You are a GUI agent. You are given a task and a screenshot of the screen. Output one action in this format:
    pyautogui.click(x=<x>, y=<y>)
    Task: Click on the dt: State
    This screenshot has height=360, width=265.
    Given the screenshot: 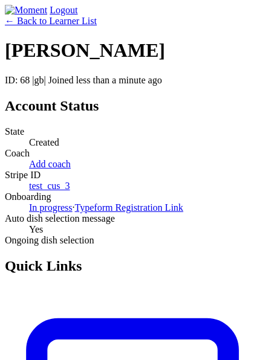 What is the action you would take?
    pyautogui.click(x=132, y=132)
    